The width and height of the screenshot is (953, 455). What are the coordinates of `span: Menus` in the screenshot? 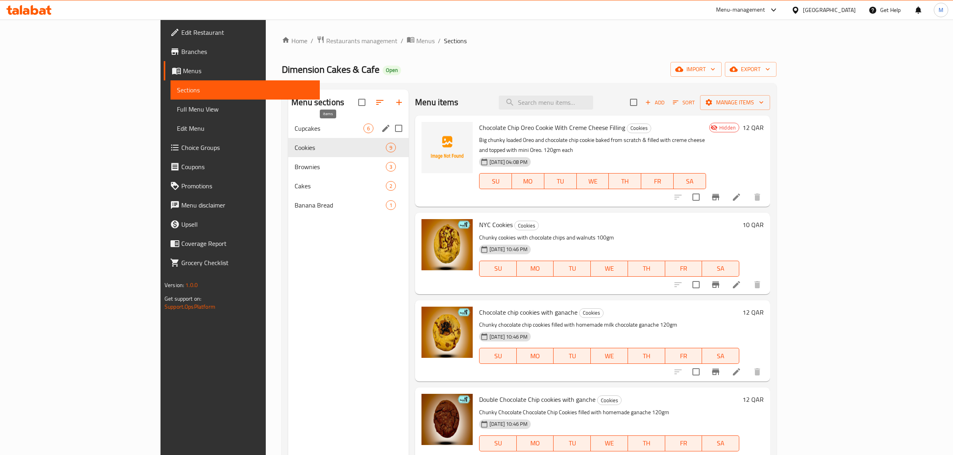 It's located at (248, 71).